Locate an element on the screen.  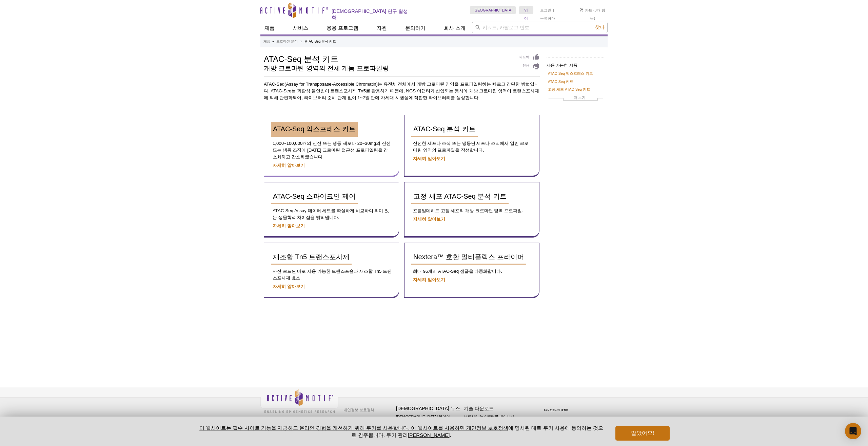
a: 응용 프로그램 is located at coordinates (342, 28).